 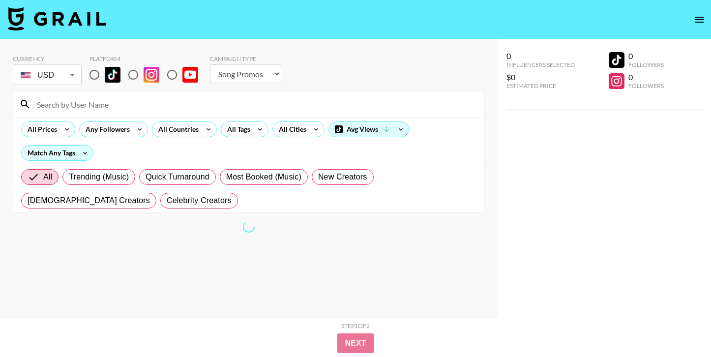 What do you see at coordinates (106, 129) in the screenshot?
I see `div: Any Followers` at bounding box center [106, 129].